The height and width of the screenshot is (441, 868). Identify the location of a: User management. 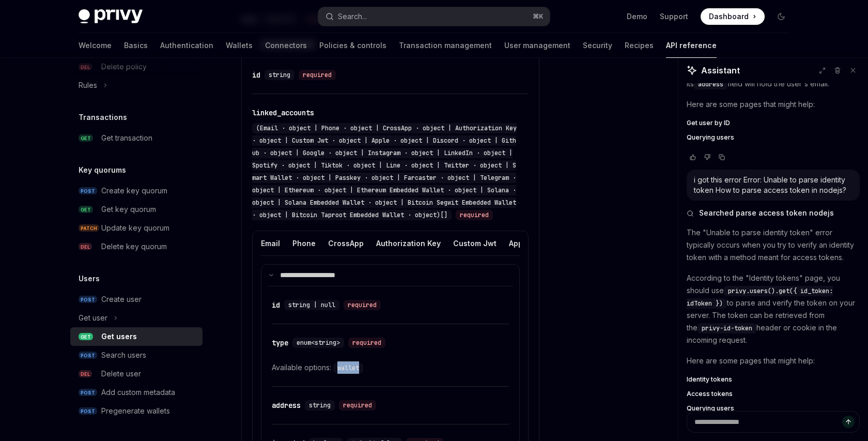
(538, 46).